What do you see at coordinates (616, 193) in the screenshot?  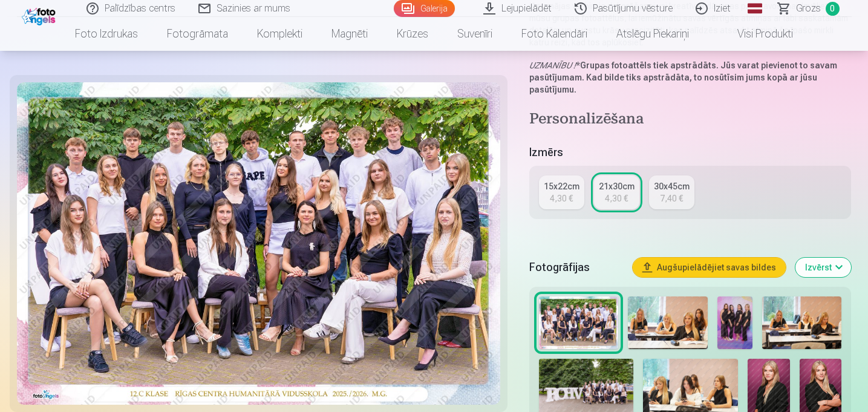 I see `a: 21x30cm4,30 €` at bounding box center [616, 193].